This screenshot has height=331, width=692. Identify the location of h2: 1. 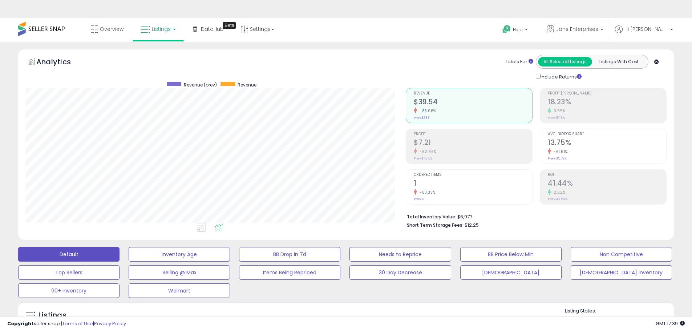
(473, 184).